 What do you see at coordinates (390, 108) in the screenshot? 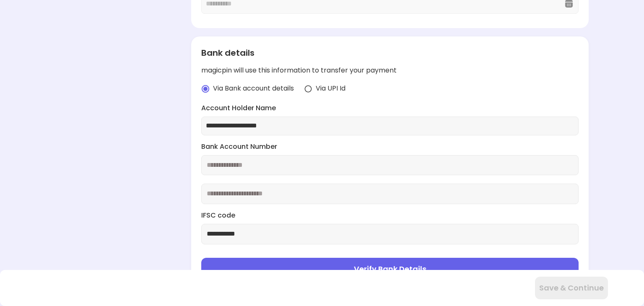
I see `label: Account Holder Name` at bounding box center [390, 108].